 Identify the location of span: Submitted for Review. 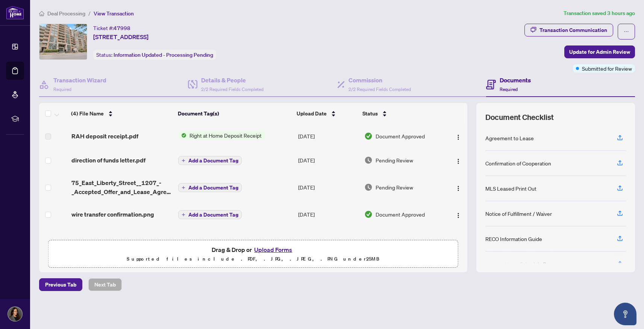
(606, 69).